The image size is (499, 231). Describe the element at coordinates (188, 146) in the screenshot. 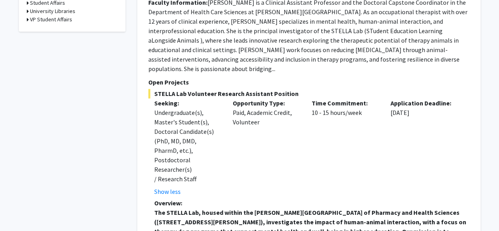

I see `div: Undergraduate(s), Master's Student(s), Doctoral Candidate(s) (PhD, MD, DMD, PharmD, etc.), Postdo...` at that location.